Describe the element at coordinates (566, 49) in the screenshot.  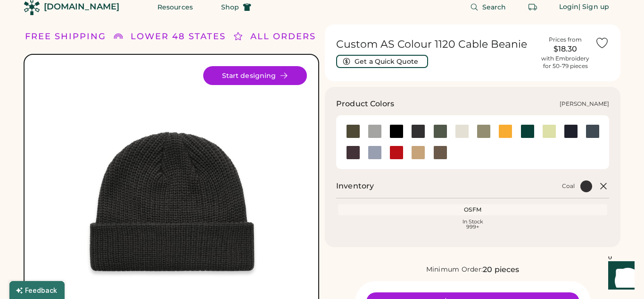
I see `div: $18.30` at that location.